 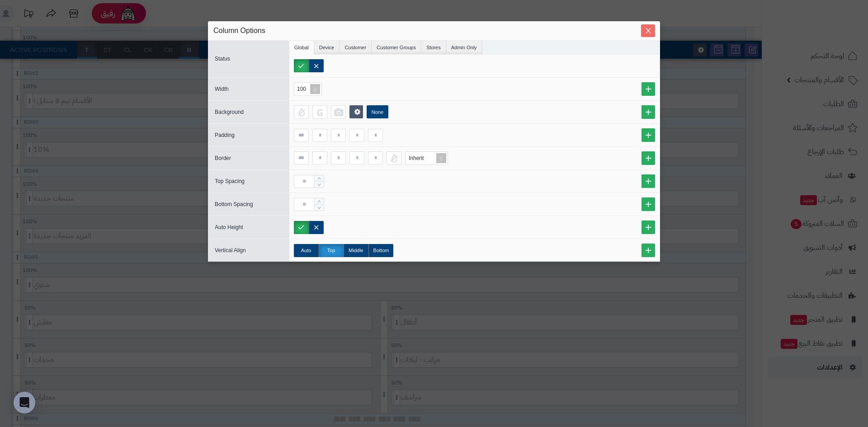 I want to click on li: Stores, so click(x=433, y=48).